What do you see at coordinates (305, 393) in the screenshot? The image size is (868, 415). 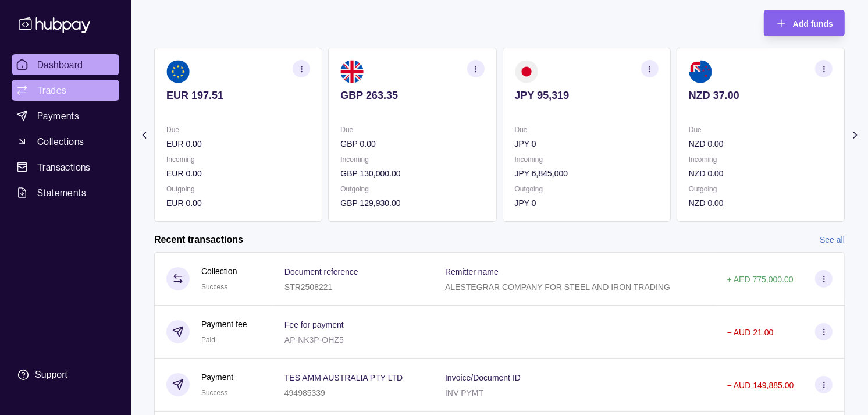 I see `p: 494985339` at bounding box center [305, 393].